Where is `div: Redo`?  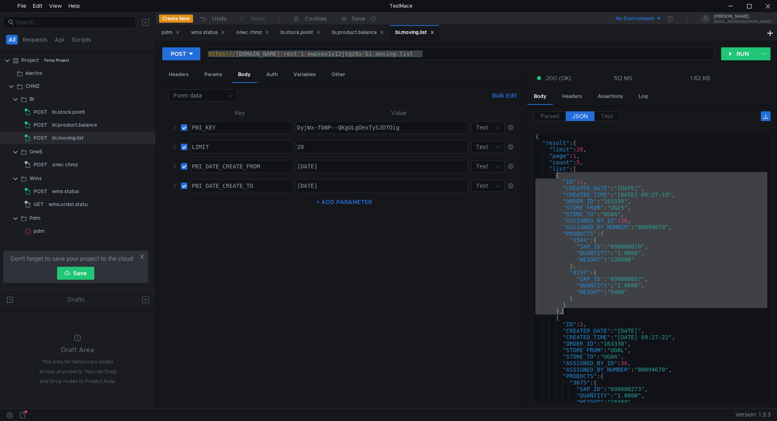
div: Redo is located at coordinates (258, 19).